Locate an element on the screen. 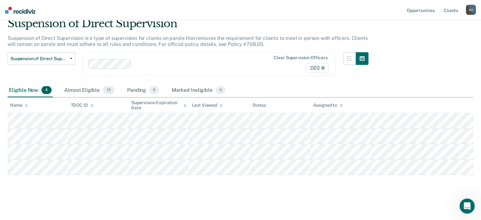 The width and height of the screenshot is (481, 220). span: D20 is located at coordinates (317, 68).